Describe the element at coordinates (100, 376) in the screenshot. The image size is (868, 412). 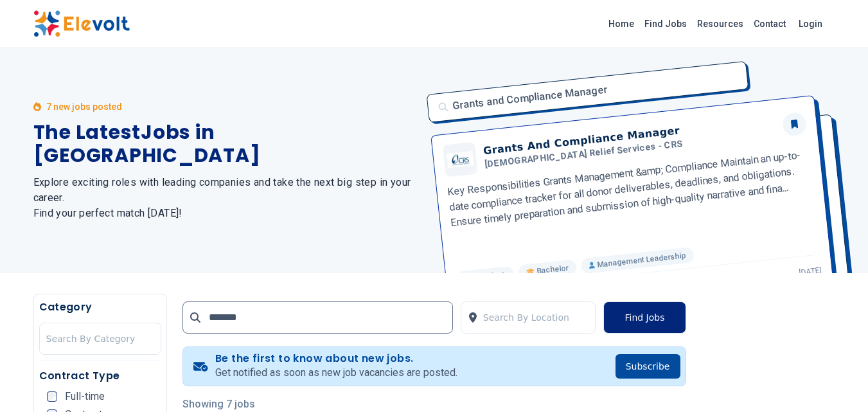
I see `h5: Contract Type` at that location.